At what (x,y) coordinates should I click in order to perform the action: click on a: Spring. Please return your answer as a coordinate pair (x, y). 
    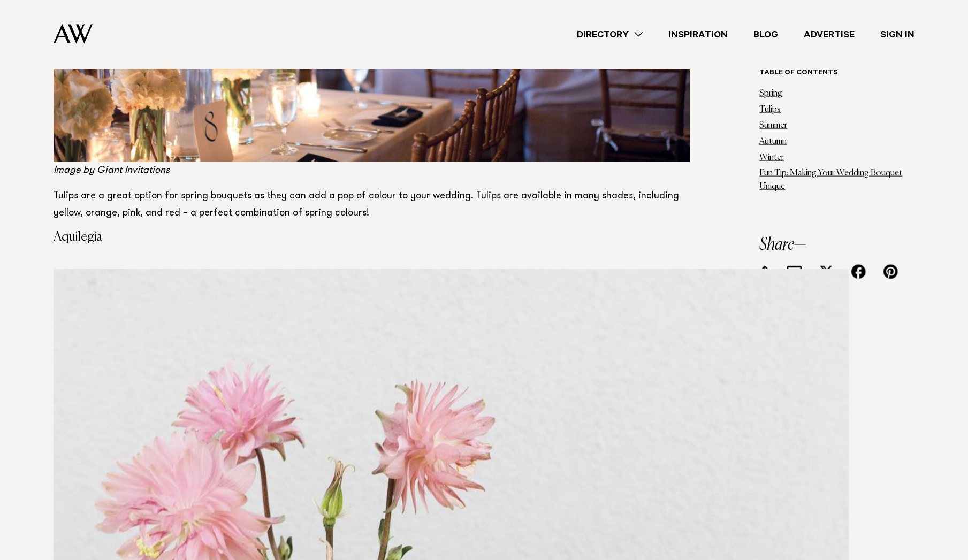
    Looking at the image, I should click on (770, 93).